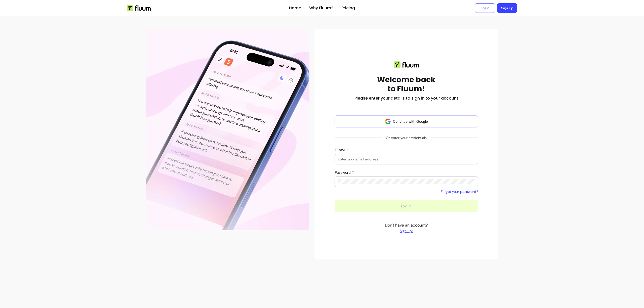 The height and width of the screenshot is (308, 644). What do you see at coordinates (507, 8) in the screenshot?
I see `a: Sign Up` at bounding box center [507, 8].